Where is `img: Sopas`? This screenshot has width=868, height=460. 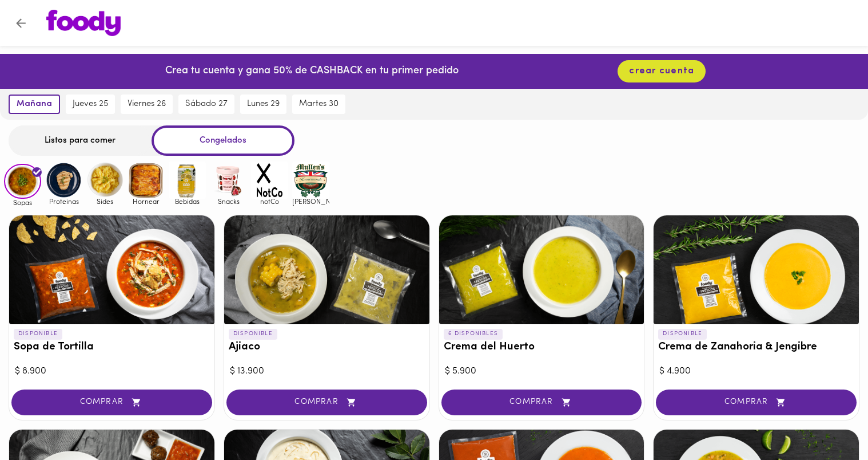
img: Sopas is located at coordinates (23, 182).